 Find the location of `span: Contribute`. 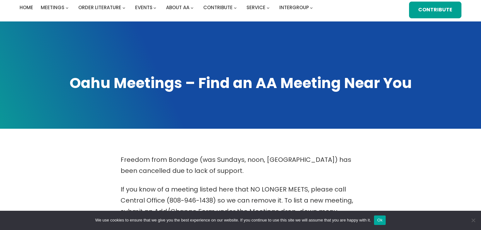

span: Contribute is located at coordinates (218, 7).